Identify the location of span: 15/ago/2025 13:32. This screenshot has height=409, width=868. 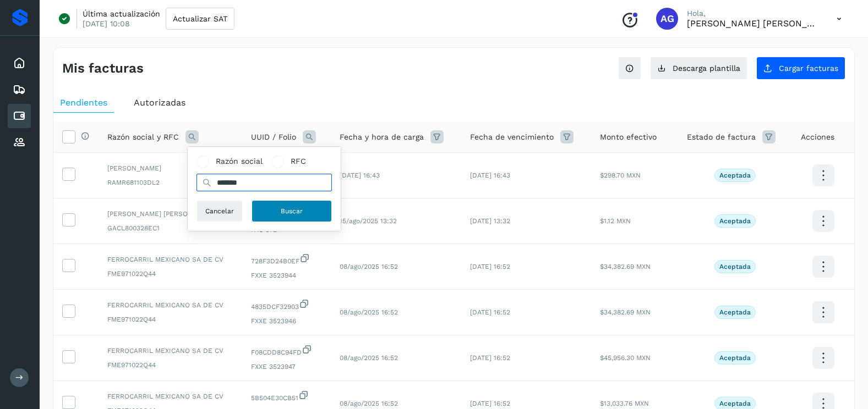
(368, 221).